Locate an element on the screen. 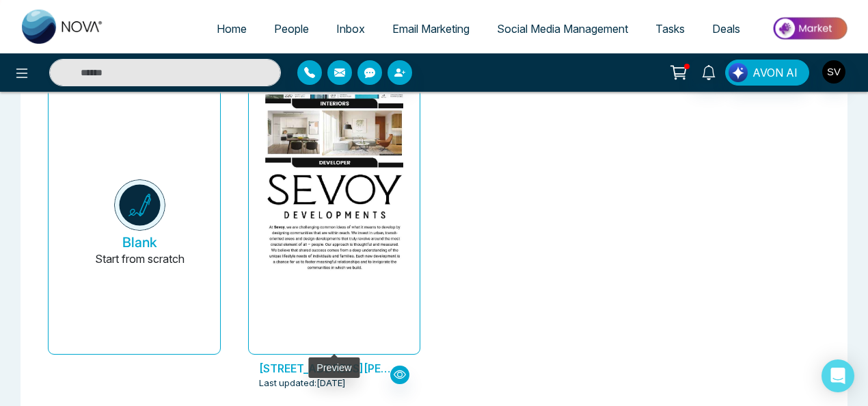 Image resolution: width=868 pixels, height=406 pixels. span: Tasks is located at coordinates (670, 29).